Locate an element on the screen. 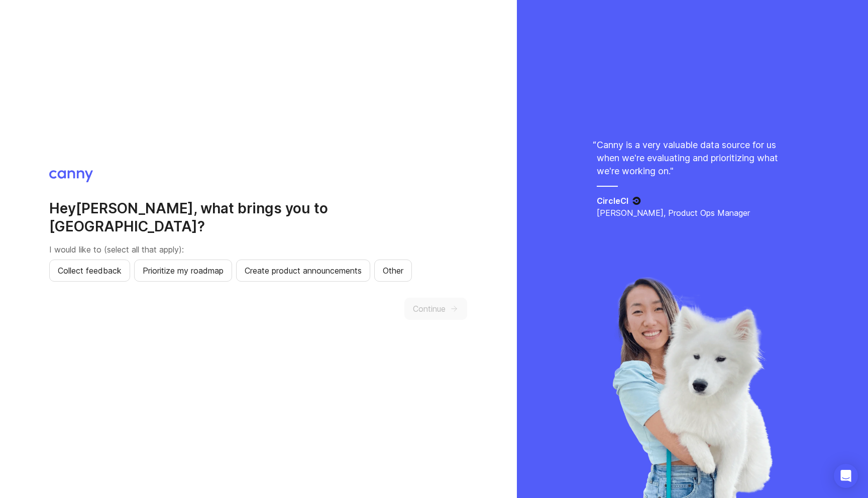 The width and height of the screenshot is (868, 498). h5: CircleCI is located at coordinates (612, 201).